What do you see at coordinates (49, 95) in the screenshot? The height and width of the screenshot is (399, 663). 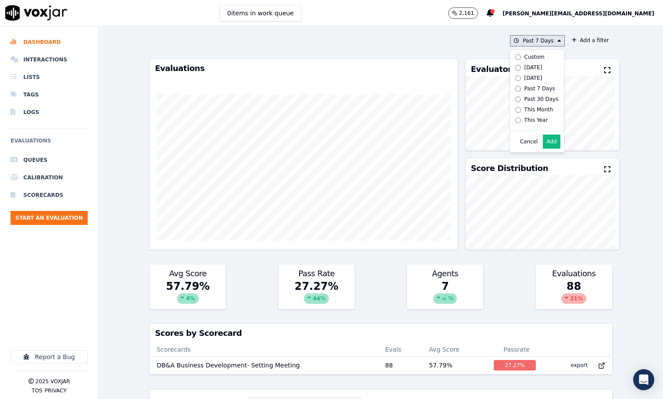 I see `a: Tags` at bounding box center [49, 95].